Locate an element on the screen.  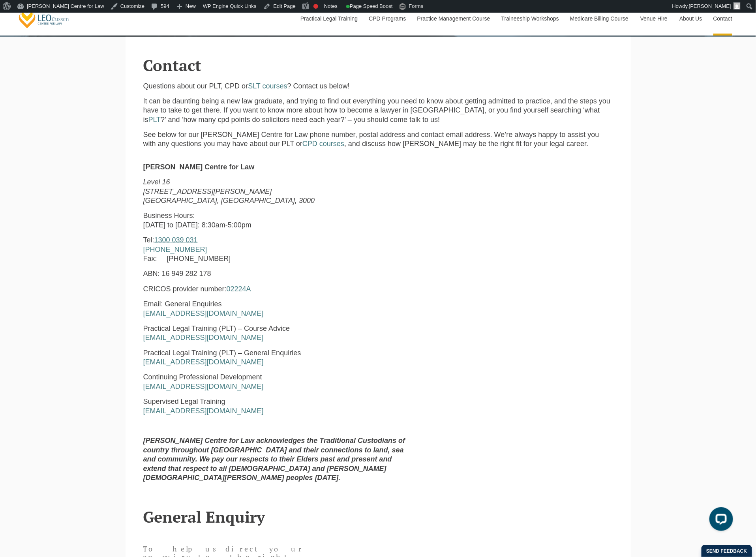
a: About Us is located at coordinates (690, 19).